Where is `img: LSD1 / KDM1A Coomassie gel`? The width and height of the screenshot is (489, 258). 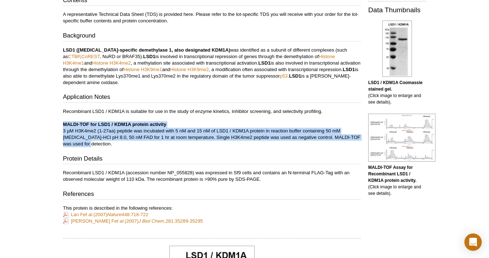 img: LSD1 / KDM1A Coomassie gel is located at coordinates (397, 49).